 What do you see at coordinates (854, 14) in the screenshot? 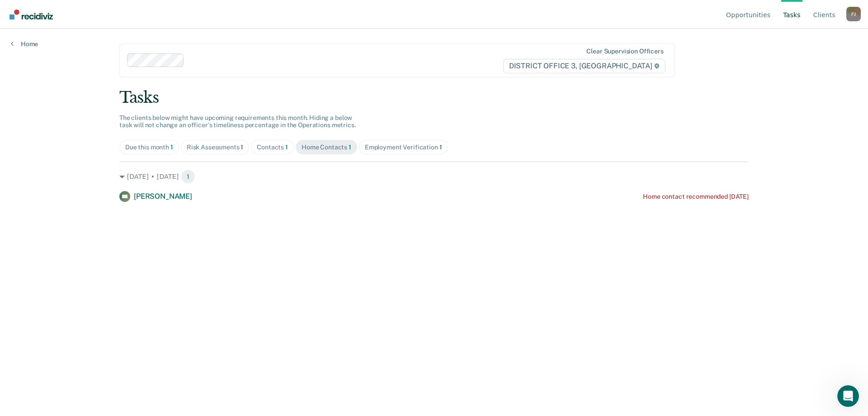
I see `button: Profile dropdown button` at bounding box center [854, 14].